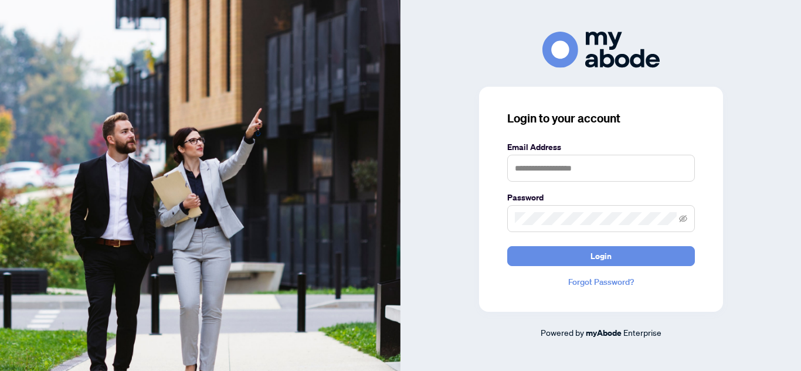  Describe the element at coordinates (601, 147) in the screenshot. I see `label: Email Address` at that location.